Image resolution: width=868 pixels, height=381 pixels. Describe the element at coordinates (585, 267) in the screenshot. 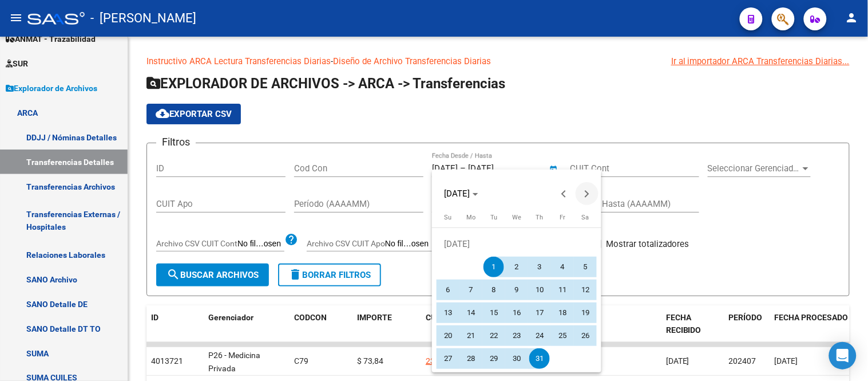

I see `button: July 5, 2025` at that location.